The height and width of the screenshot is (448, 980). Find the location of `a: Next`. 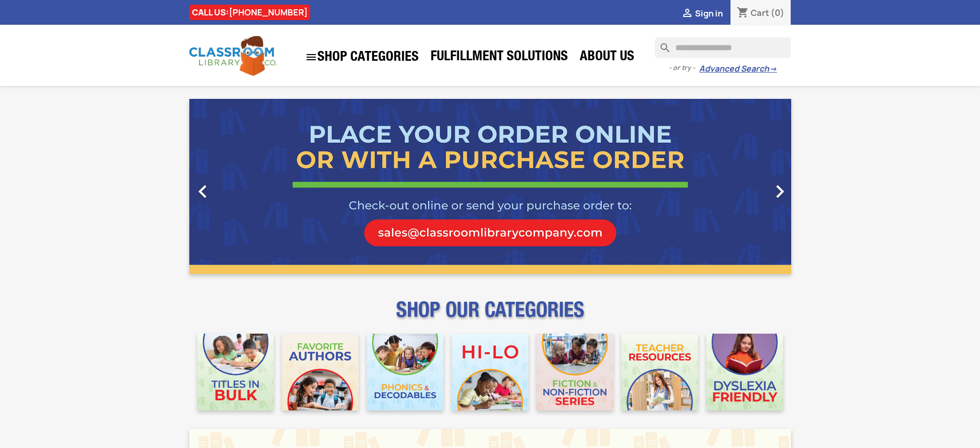

a: Next is located at coordinates (746, 186).